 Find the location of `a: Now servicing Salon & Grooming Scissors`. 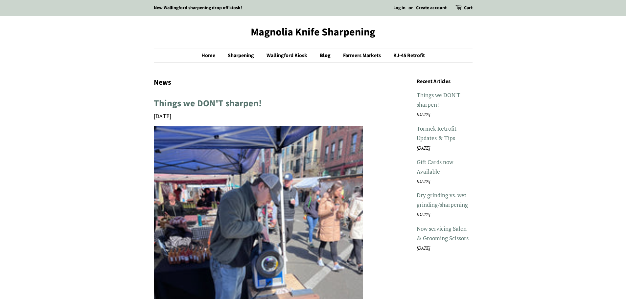

a: Now servicing Salon & Grooming Scissors is located at coordinates (443, 234).